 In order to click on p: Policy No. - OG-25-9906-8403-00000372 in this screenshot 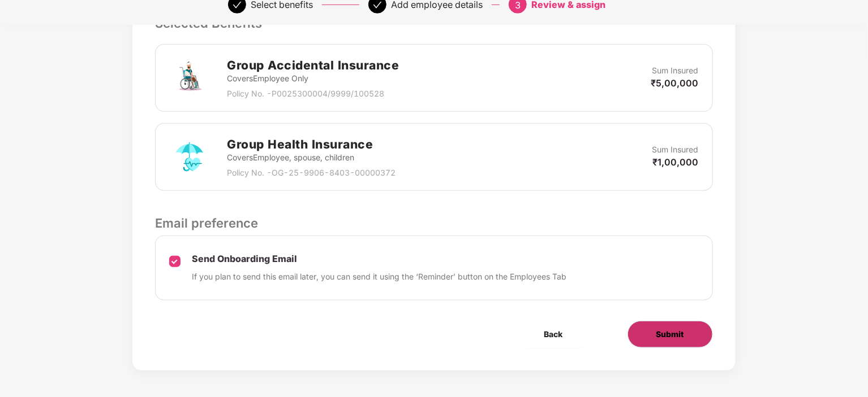, I will do `click(311, 173)`.